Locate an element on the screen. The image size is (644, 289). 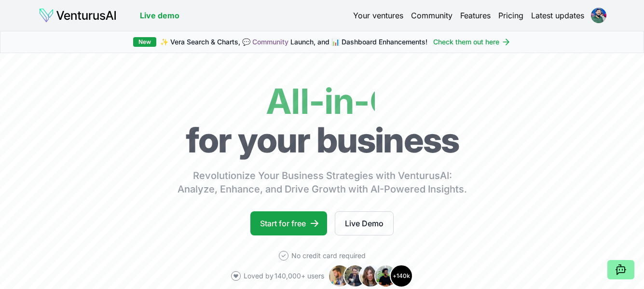
a: Your ventures is located at coordinates (378, 16).